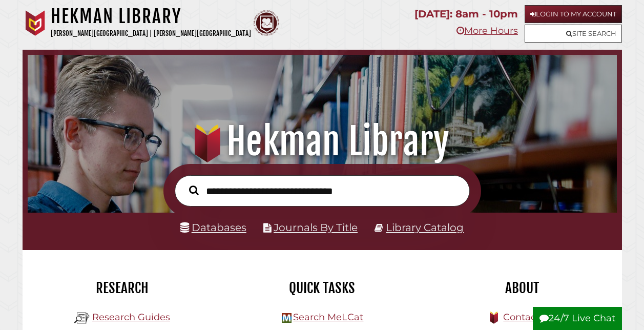 The width and height of the screenshot is (644, 330). Describe the element at coordinates (122, 288) in the screenshot. I see `h2: Research` at that location.